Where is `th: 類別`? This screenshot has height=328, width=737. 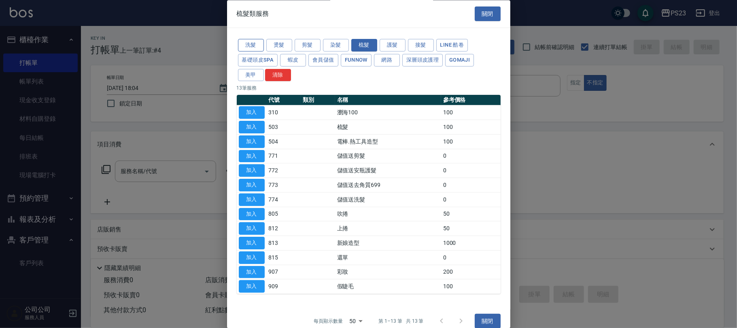 th: 類別 is located at coordinates (318, 100).